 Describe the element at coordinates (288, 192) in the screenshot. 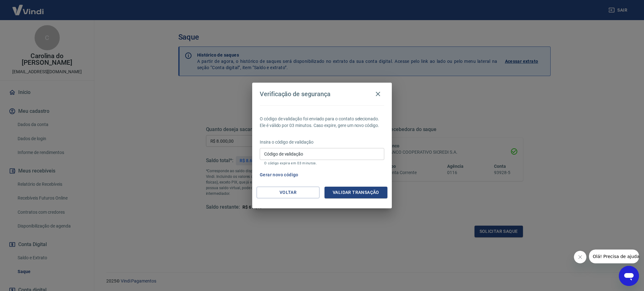

I see `button: Voltar` at that location.